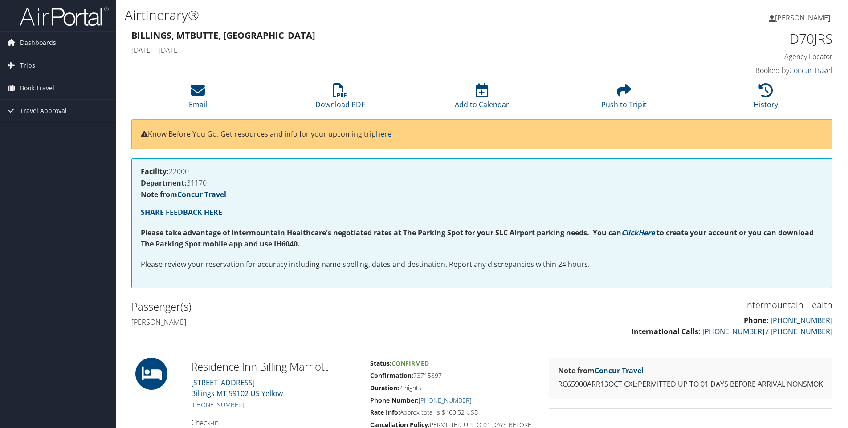  Describe the element at coordinates (363, 15) in the screenshot. I see `h1: Airtinerary®` at that location.